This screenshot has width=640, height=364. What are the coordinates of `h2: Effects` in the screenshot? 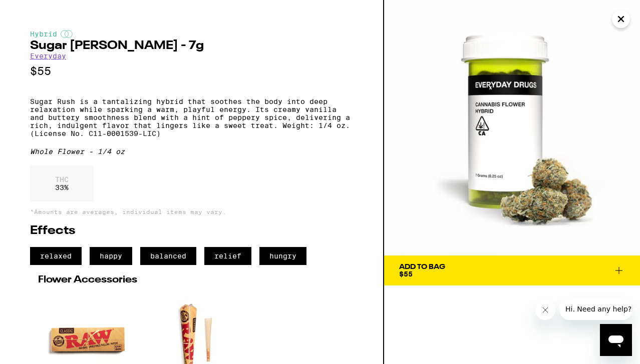 It's located at (191, 231).